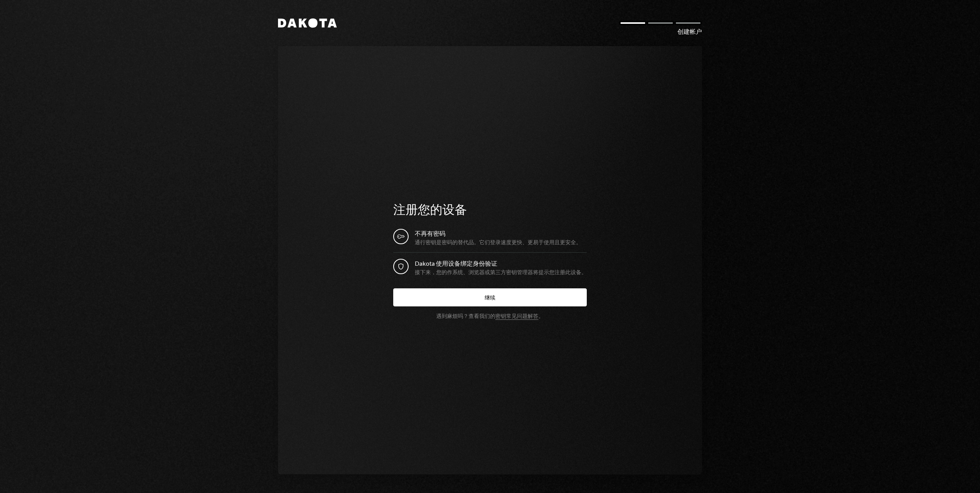  Describe the element at coordinates (490, 316) in the screenshot. I see `div: 遇到麻烦吗？查看我们的 。` at that location.